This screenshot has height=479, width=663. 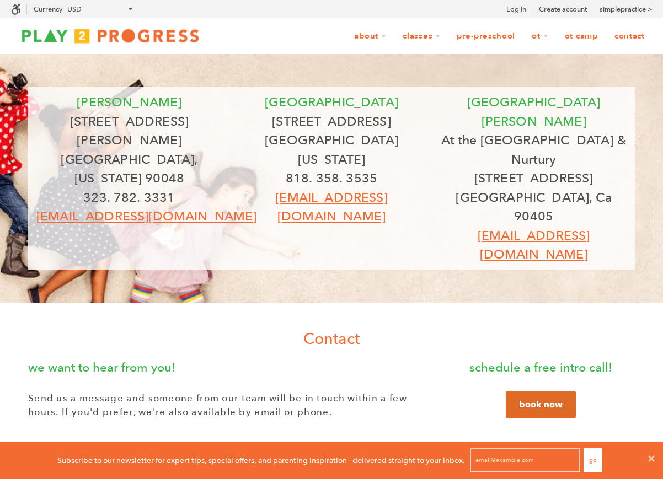 I want to click on a: Create account, so click(x=563, y=9).